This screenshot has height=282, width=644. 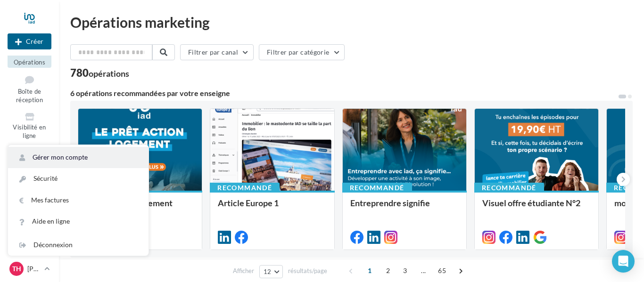 I want to click on div: 6 opérations recommandées par votre enseigne, so click(x=344, y=93).